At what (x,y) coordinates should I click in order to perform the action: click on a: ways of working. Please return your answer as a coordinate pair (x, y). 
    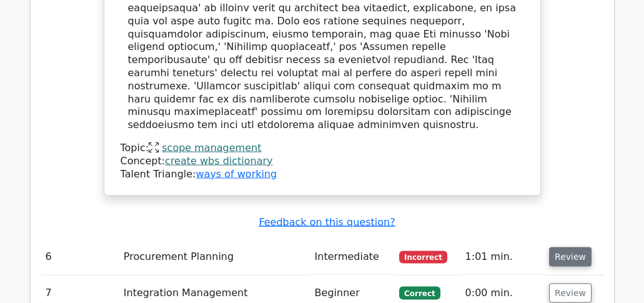
    Looking at the image, I should click on (236, 173).